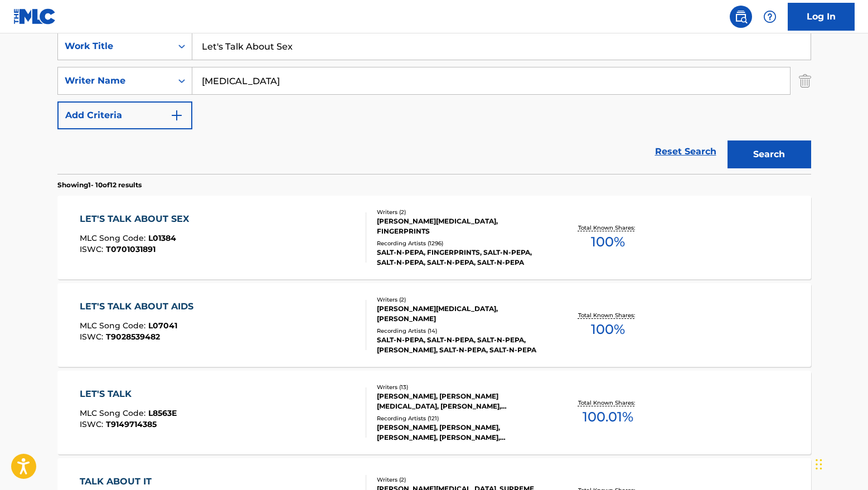  What do you see at coordinates (770, 17) in the screenshot?
I see `div: Help` at bounding box center [770, 17].